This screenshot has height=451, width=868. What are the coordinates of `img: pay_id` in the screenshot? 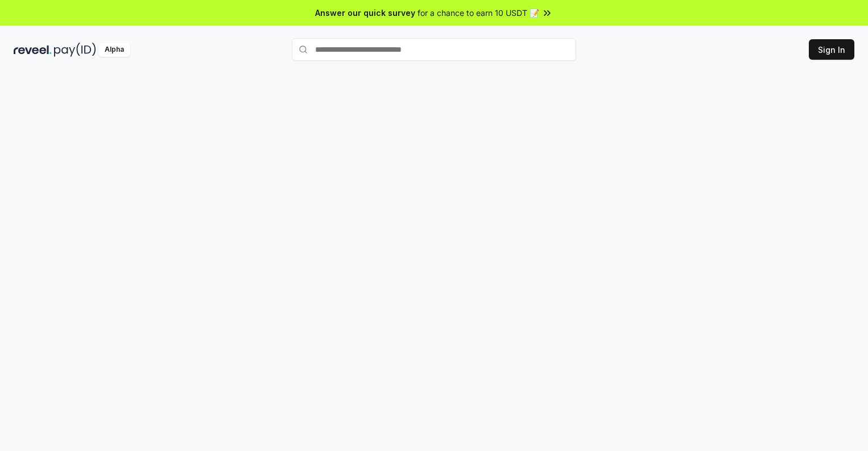 It's located at (75, 50).